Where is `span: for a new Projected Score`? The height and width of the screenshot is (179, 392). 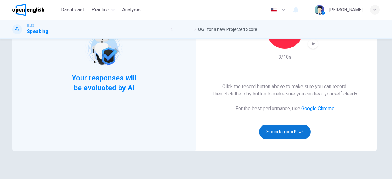 span: for a new Projected Score is located at coordinates (232, 29).